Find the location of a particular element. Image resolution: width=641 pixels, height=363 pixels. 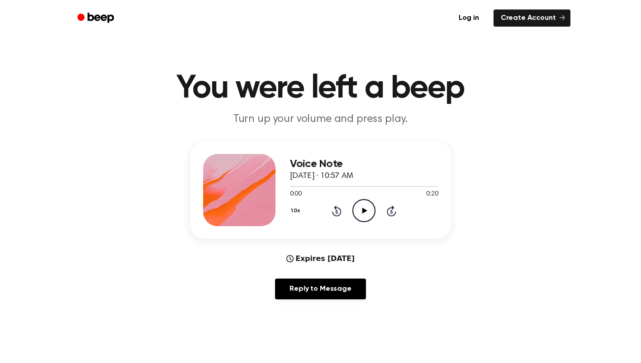

a: Log in is located at coordinates (468, 18).